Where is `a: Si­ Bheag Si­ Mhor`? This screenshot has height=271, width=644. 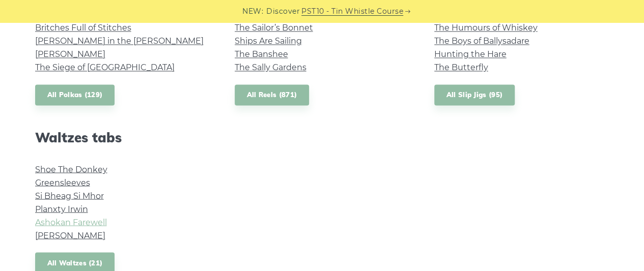 a: Si­ Bheag Si­ Mhor is located at coordinates (69, 195).